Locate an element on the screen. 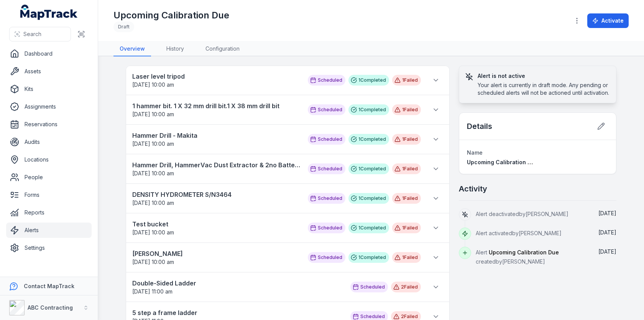 The image size is (644, 320). strong: Laser level tripod is located at coordinates (216, 77).